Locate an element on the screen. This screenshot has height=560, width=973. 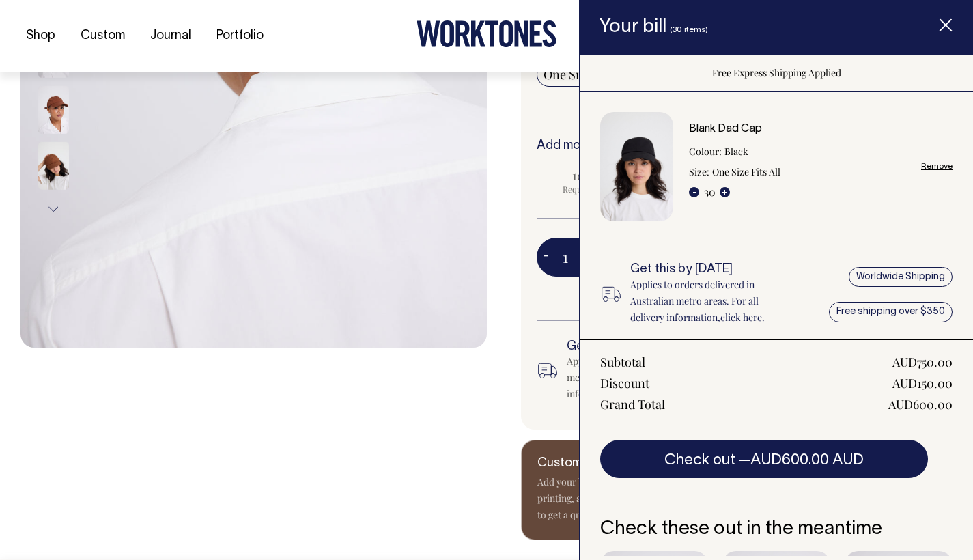
dt: Size: is located at coordinates (699, 172).